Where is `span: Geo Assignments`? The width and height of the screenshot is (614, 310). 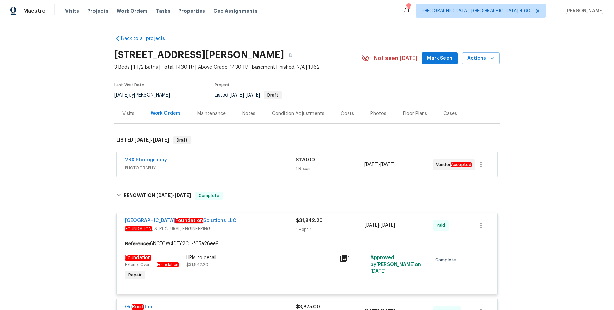 span: Geo Assignments is located at coordinates (235, 11).